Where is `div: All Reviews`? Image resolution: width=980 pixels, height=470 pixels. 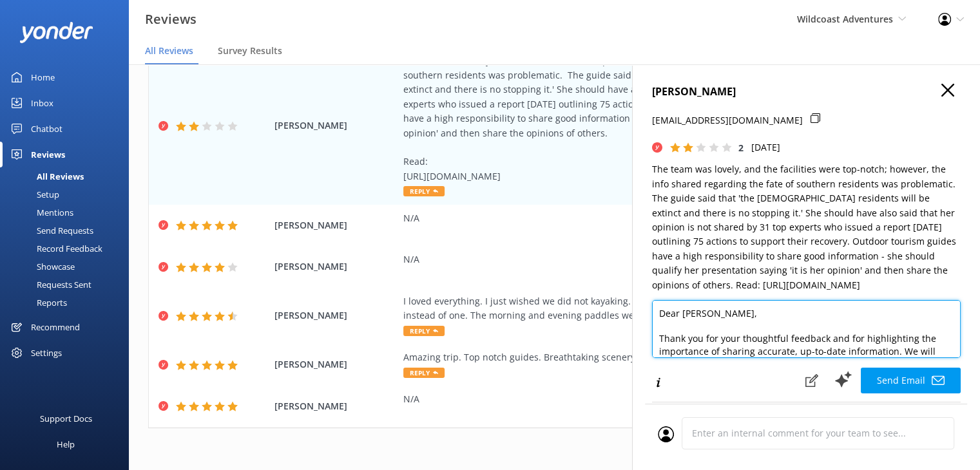
div: All Reviews is located at coordinates (46, 177).